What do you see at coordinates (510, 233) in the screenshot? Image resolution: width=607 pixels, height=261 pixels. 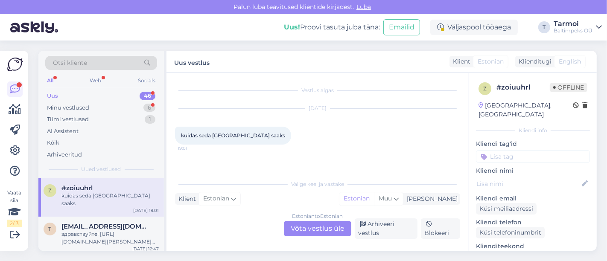 I see `div: Küsi telefoninumbrit` at bounding box center [510, 233].